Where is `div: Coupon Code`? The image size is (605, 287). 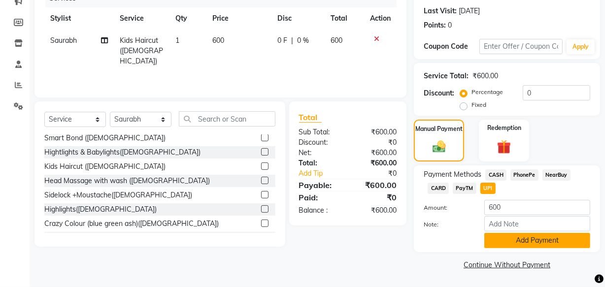 div: Coupon Code is located at coordinates (451, 46).